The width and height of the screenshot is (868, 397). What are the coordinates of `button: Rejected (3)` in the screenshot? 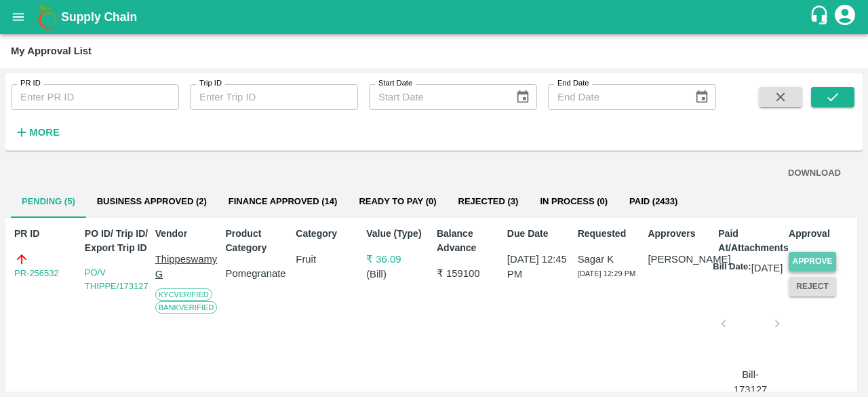 It's located at (488, 202).